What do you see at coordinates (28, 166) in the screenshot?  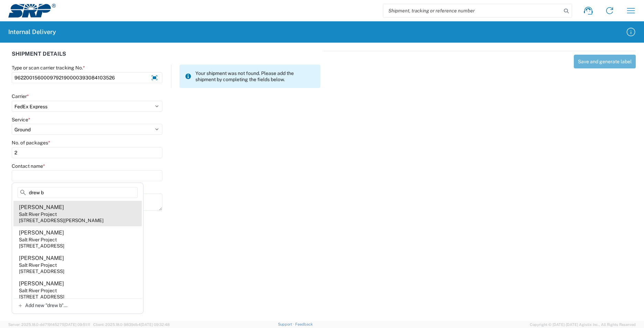 I see `label: Contact name` at bounding box center [28, 166].